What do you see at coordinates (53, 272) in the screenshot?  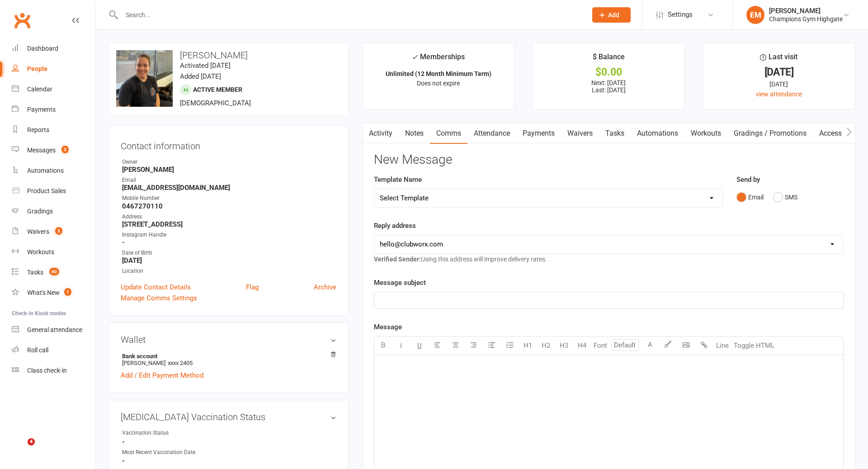 I see `a: Tasks 60` at bounding box center [53, 272].